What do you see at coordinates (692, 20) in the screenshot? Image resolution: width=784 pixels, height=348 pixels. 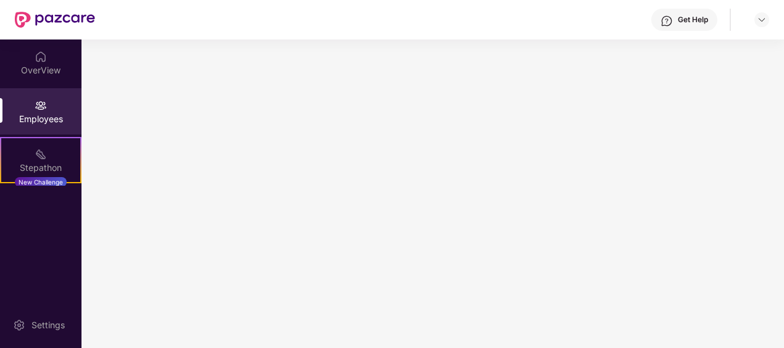 I see `div: Get Help` at bounding box center [692, 20].